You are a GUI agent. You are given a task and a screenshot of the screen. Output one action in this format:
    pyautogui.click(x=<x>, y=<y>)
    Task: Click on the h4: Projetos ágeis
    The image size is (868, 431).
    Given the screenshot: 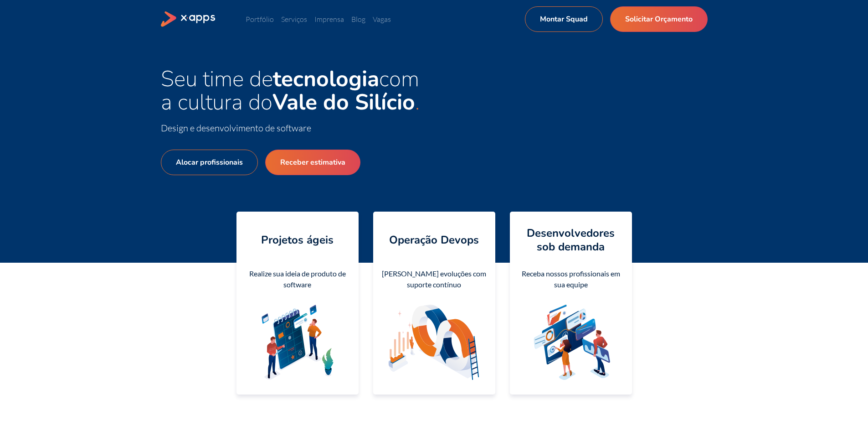 What is the action you would take?
    pyautogui.click(x=297, y=240)
    